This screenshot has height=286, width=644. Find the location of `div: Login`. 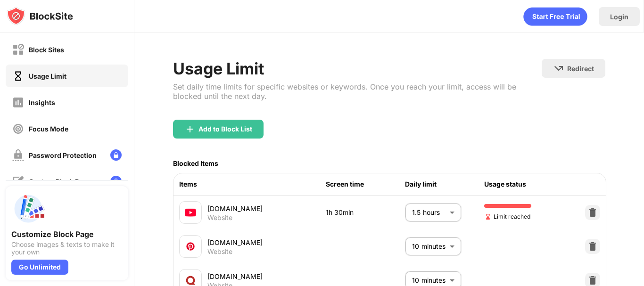

div: Login is located at coordinates (619, 16).